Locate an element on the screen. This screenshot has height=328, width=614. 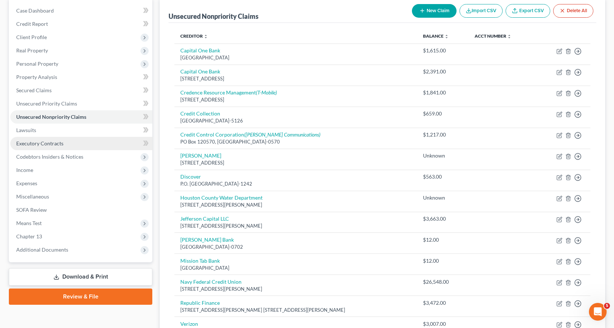
a: Lawsuits is located at coordinates (81, 130).